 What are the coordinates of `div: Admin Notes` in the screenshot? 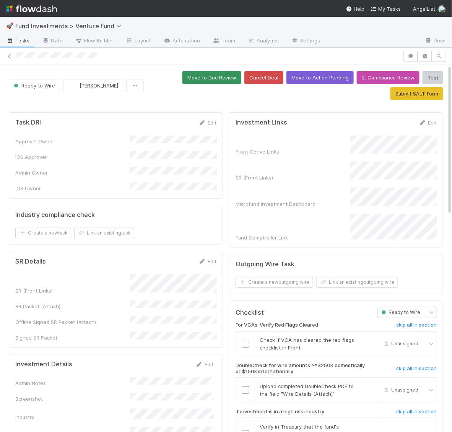 It's located at (73, 384).